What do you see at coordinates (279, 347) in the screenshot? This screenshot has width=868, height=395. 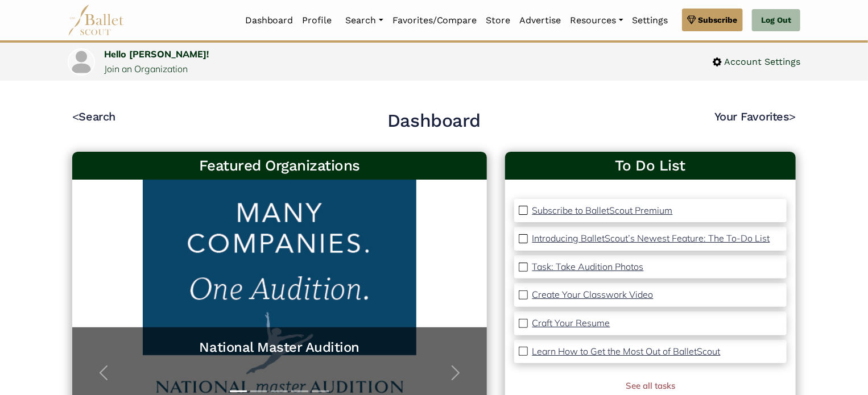 I see `a: National Master Audition` at bounding box center [279, 347].